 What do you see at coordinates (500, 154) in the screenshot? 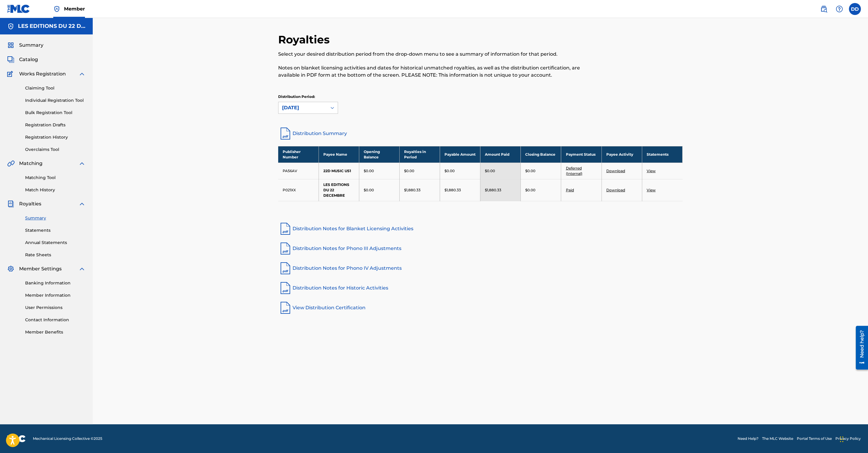
I see `th: Amount Paid` at bounding box center [500, 154].